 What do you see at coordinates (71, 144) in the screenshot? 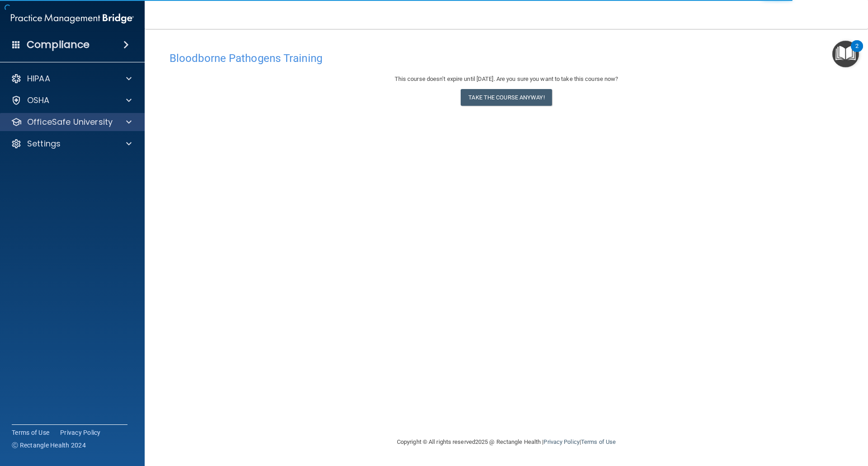
I see `a: Settings` at bounding box center [71, 144].